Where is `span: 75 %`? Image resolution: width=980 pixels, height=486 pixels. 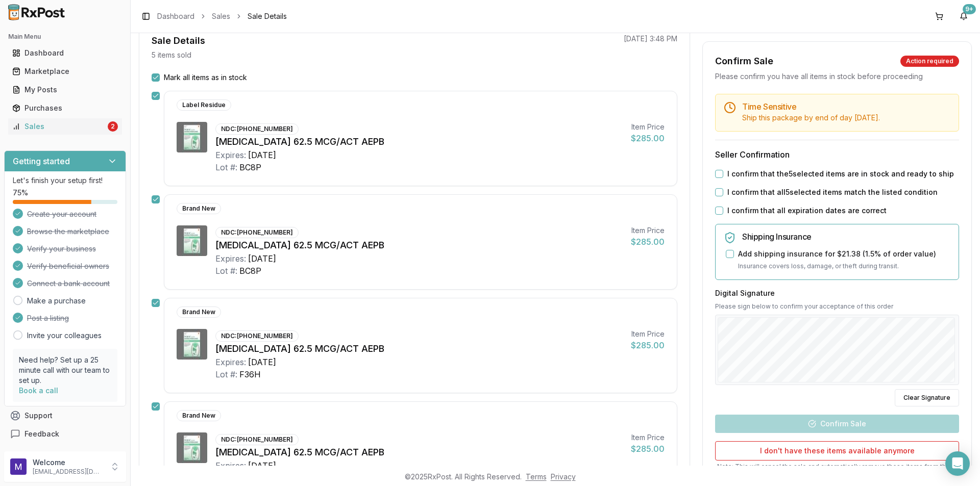
span: 75 % is located at coordinates (20, 193).